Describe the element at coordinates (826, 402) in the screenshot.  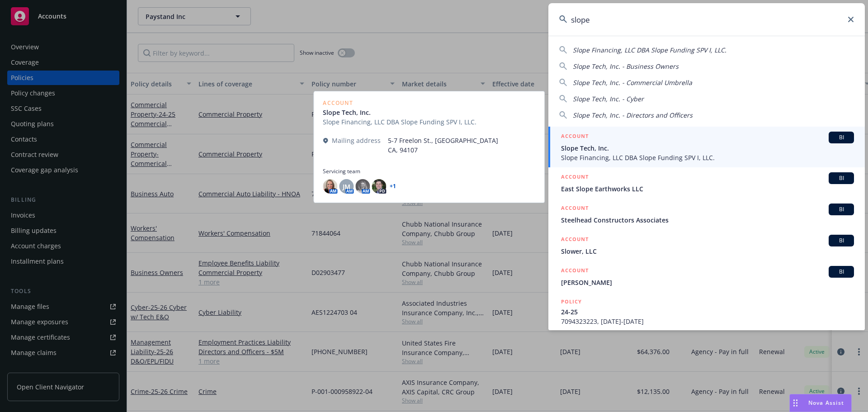
I see `span: Nova Assist` at that location.